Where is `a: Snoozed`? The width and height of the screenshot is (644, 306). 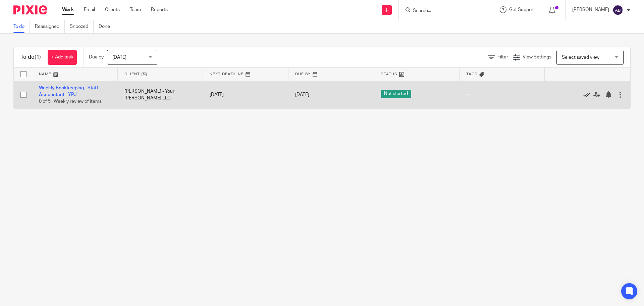
a: Snoozed is located at coordinates (82, 27).